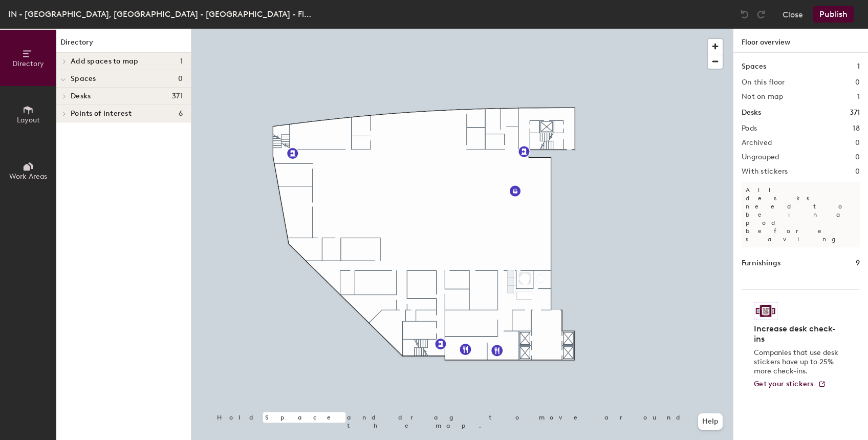 The width and height of the screenshot is (868, 440). Describe the element at coordinates (857, 129) in the screenshot. I see `h2: 18` at that location.